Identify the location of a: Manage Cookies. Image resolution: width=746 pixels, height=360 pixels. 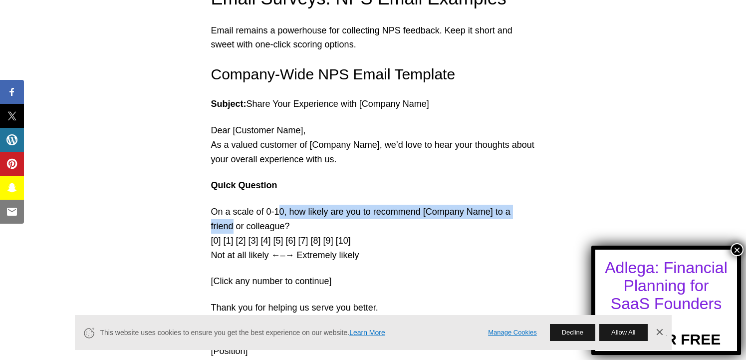
(512, 332).